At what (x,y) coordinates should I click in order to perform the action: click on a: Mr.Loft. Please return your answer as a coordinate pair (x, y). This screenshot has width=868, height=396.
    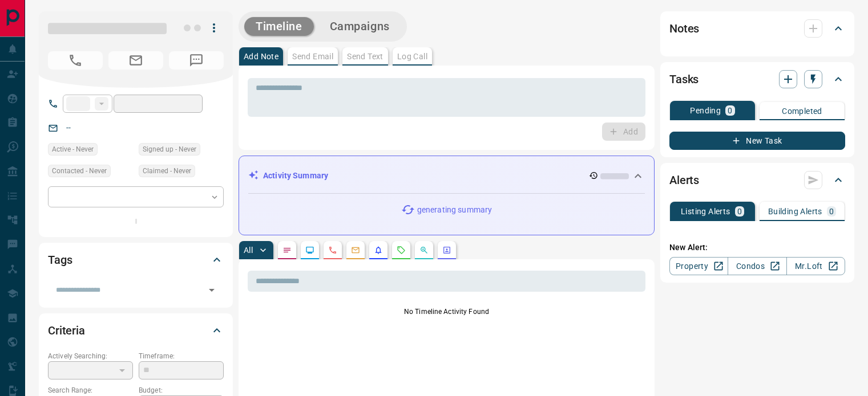
    Looking at the image, I should click on (816, 266).